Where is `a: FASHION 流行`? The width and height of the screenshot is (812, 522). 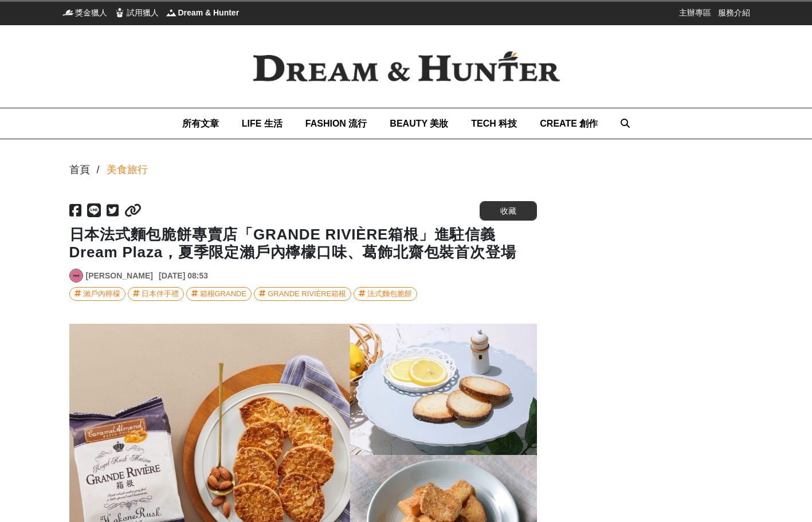
a: FASHION 流行 is located at coordinates (336, 123).